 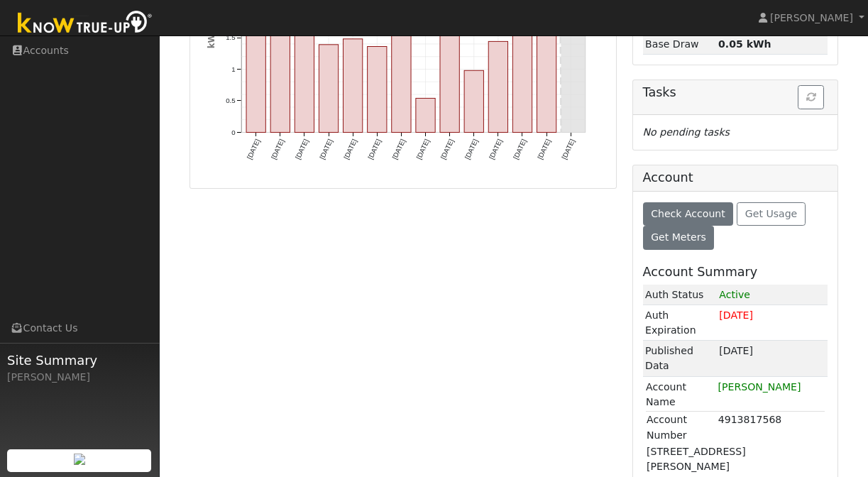 I want to click on h5: Account, so click(x=668, y=178).